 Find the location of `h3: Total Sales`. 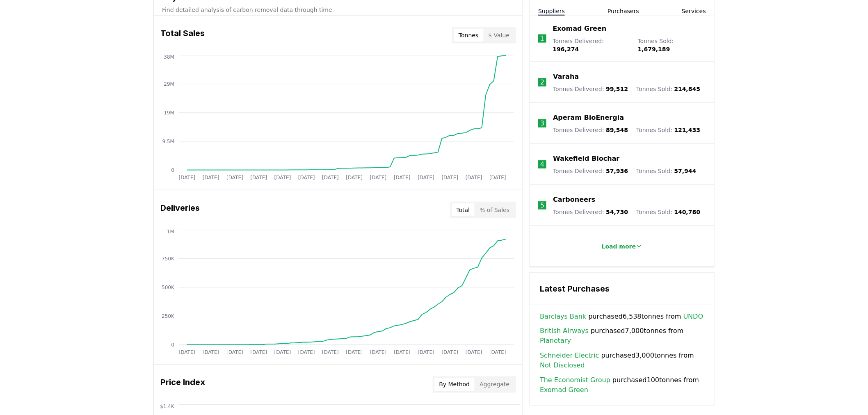

h3: Total Sales is located at coordinates (182, 36).